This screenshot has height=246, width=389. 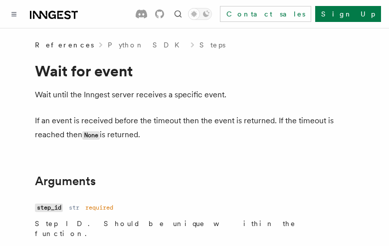 What do you see at coordinates (49, 207) in the screenshot?
I see `code: step_id` at bounding box center [49, 207].